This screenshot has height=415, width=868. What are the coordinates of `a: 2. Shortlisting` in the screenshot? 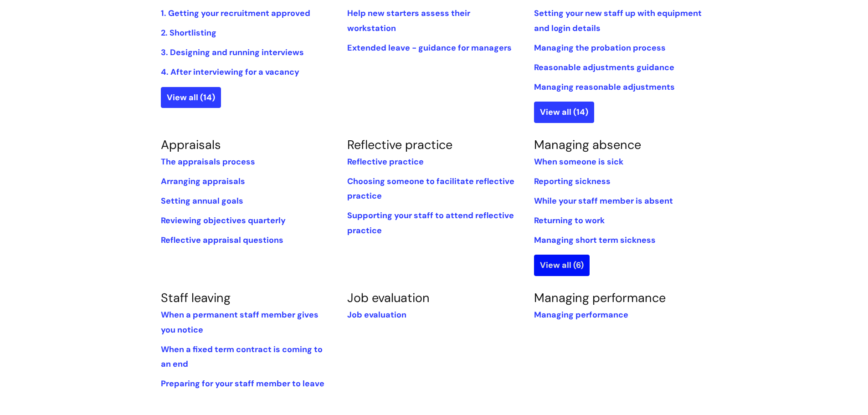 It's located at (188, 32).